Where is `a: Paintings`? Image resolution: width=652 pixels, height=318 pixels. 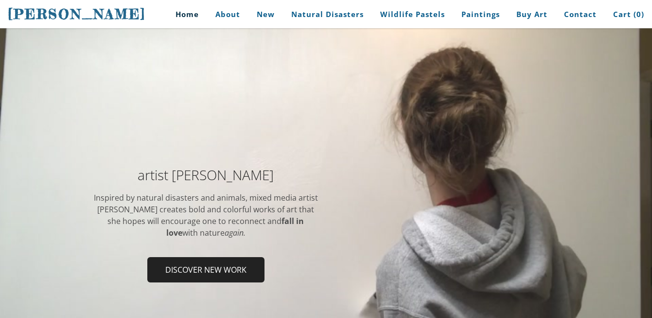 a: Paintings is located at coordinates (481, 14).